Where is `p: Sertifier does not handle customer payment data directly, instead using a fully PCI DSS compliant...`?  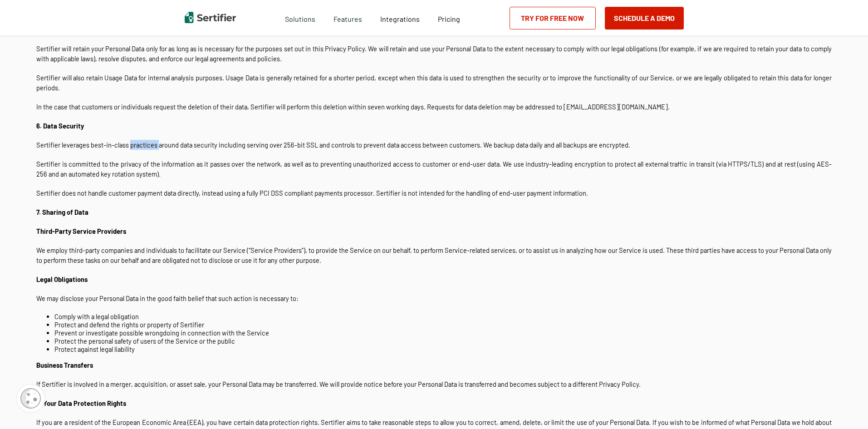 p: Sertifier does not handle customer payment data directly, instead using a fully PCI DSS compliant... is located at coordinates (434, 193).